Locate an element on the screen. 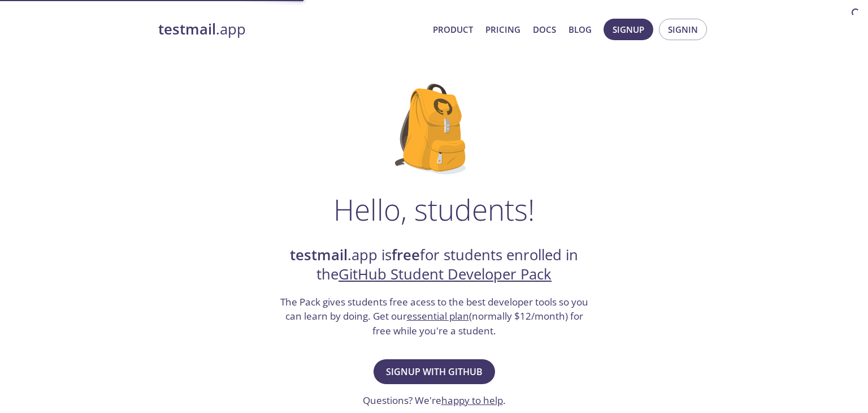  span: Signup is located at coordinates (629, 29).